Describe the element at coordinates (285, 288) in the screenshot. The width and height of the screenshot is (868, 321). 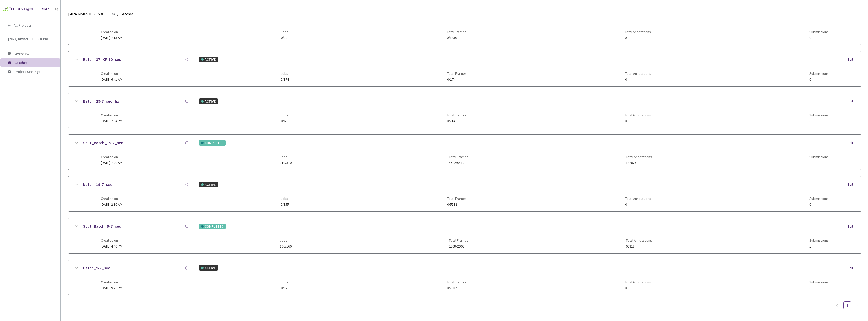
I see `span: 0/82` at that location.